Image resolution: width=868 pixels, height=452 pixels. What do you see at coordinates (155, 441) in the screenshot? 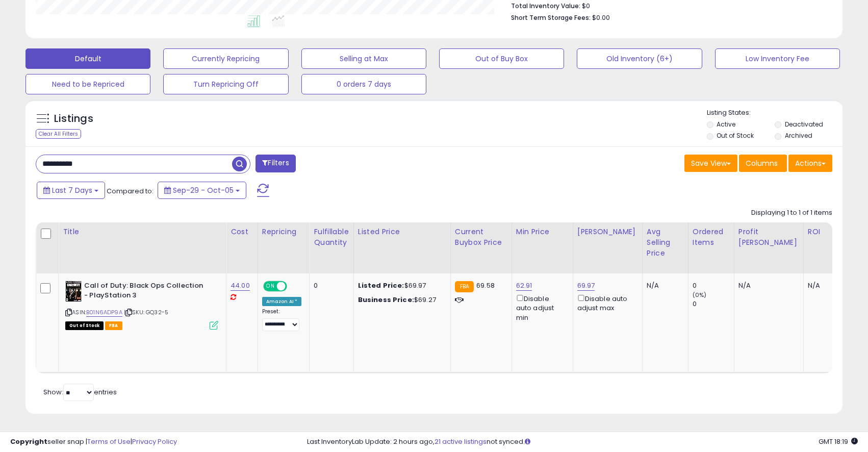
I see `a: Privacy Policy` at bounding box center [155, 441].